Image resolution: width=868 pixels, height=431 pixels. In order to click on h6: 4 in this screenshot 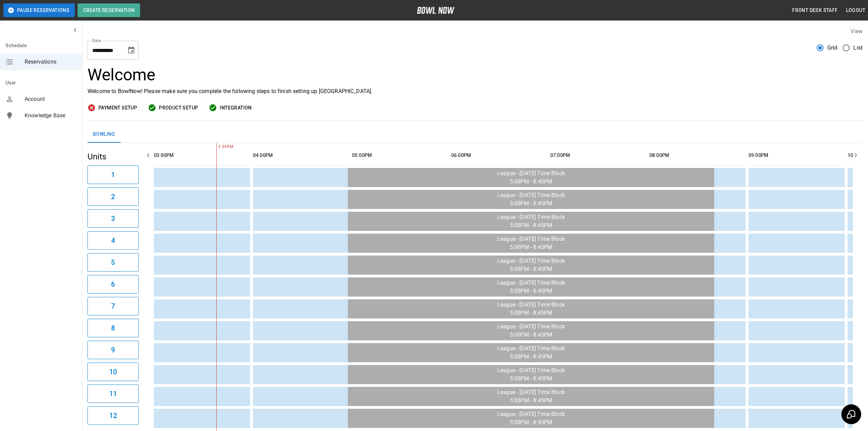, I will do `click(113, 240)`.